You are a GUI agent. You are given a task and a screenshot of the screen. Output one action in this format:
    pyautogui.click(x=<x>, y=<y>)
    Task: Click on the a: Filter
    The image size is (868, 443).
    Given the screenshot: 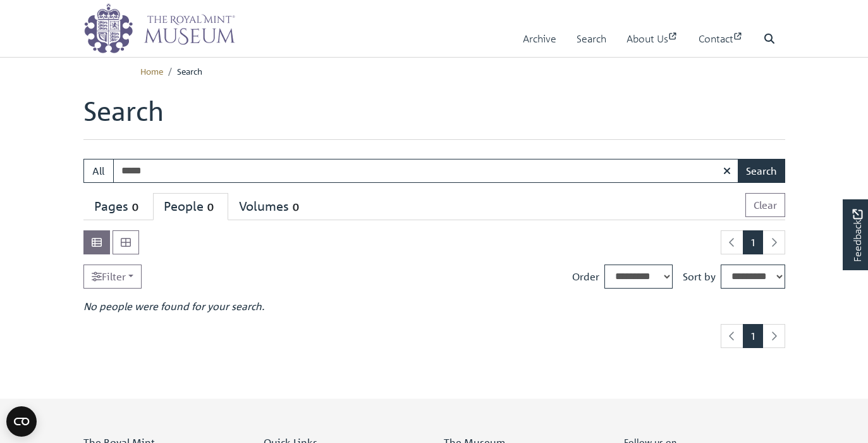 What is the action you would take?
    pyautogui.click(x=113, y=277)
    